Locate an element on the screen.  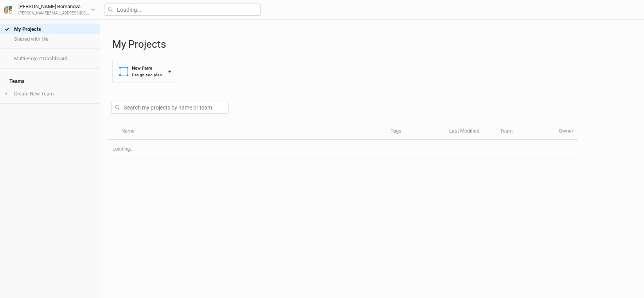
h4: Teams is located at coordinates (50, 81).